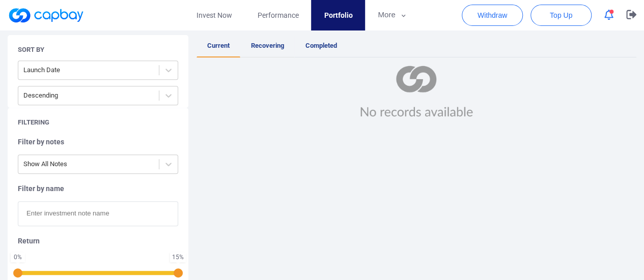  Describe the element at coordinates (31, 50) in the screenshot. I see `h5: Sort By` at that location.